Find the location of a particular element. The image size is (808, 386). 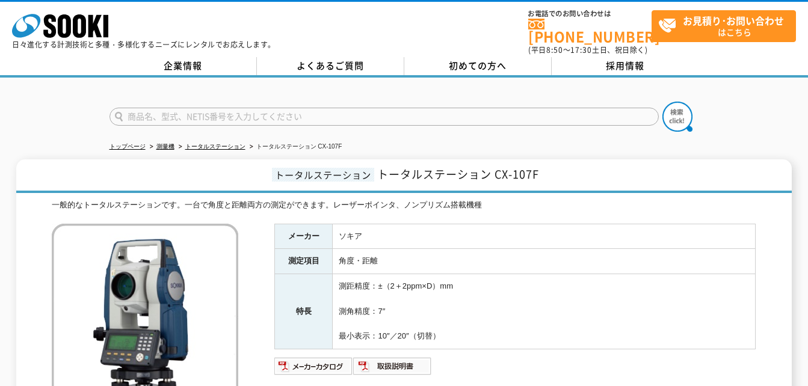

img: メーカーカタログ is located at coordinates (313, 366).